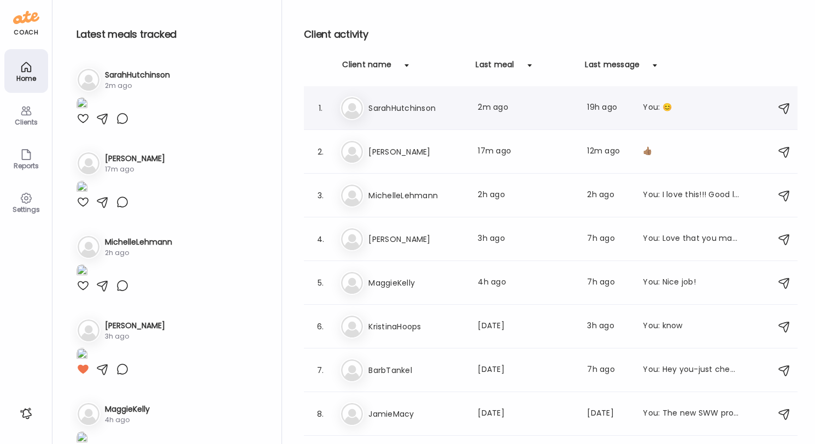 Image resolution: width=815 pixels, height=444 pixels. What do you see at coordinates (320, 196) in the screenshot?
I see `div: 3.` at bounding box center [320, 196].